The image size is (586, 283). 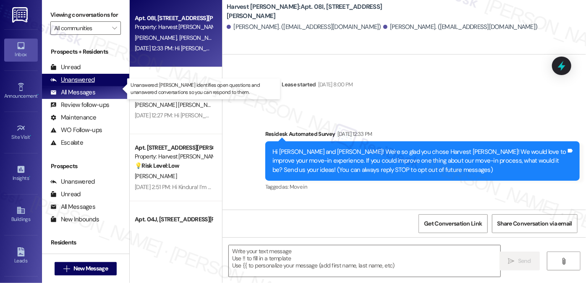 I want to click on div: Prospects + Residents, so click(x=86, y=52).